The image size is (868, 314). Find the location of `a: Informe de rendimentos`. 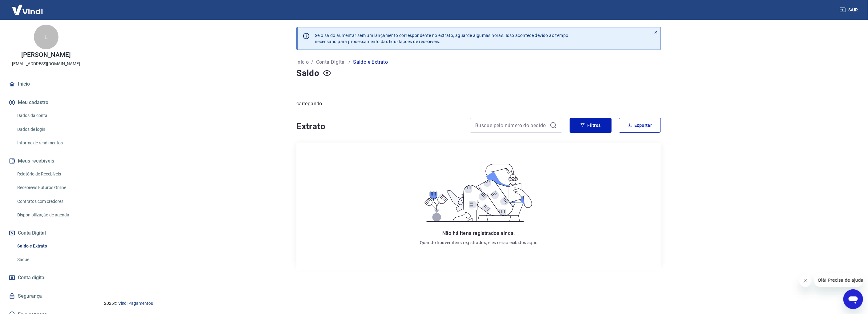

a: Informe de rendimentos is located at coordinates (50, 143).